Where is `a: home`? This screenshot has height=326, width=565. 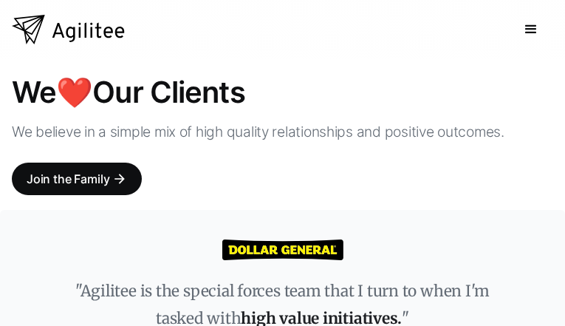 a: home is located at coordinates (68, 30).